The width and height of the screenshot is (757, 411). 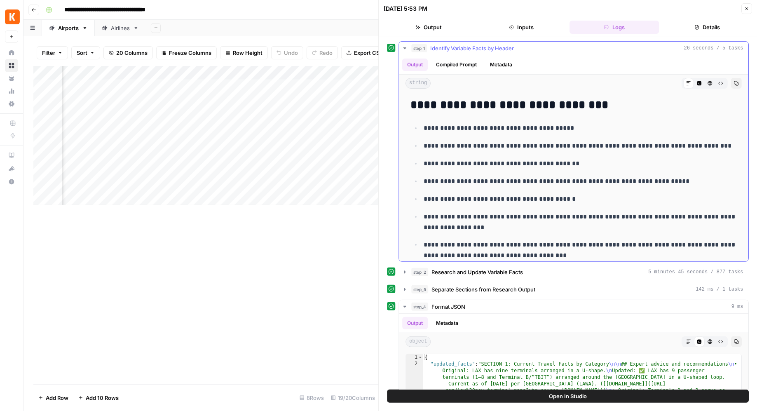 I want to click on button: 20 Columns, so click(x=128, y=53).